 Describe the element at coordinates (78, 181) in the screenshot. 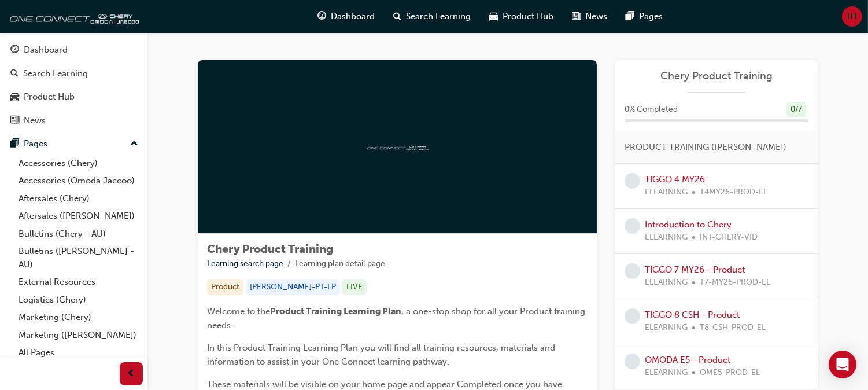

I see `a: Accessories (Omoda Jaecoo)` at that location.